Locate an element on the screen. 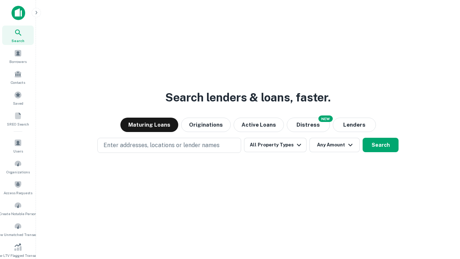  span: SREO Search is located at coordinates (18, 124).